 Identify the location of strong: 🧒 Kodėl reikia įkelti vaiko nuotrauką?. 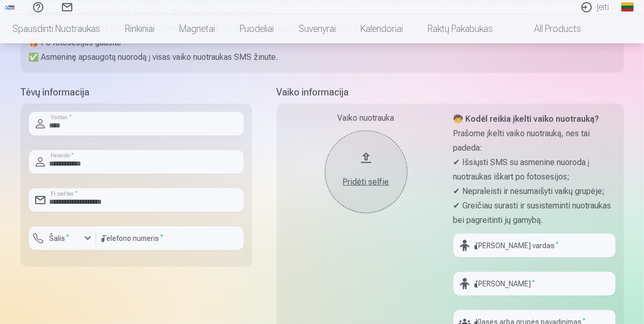
(527, 119).